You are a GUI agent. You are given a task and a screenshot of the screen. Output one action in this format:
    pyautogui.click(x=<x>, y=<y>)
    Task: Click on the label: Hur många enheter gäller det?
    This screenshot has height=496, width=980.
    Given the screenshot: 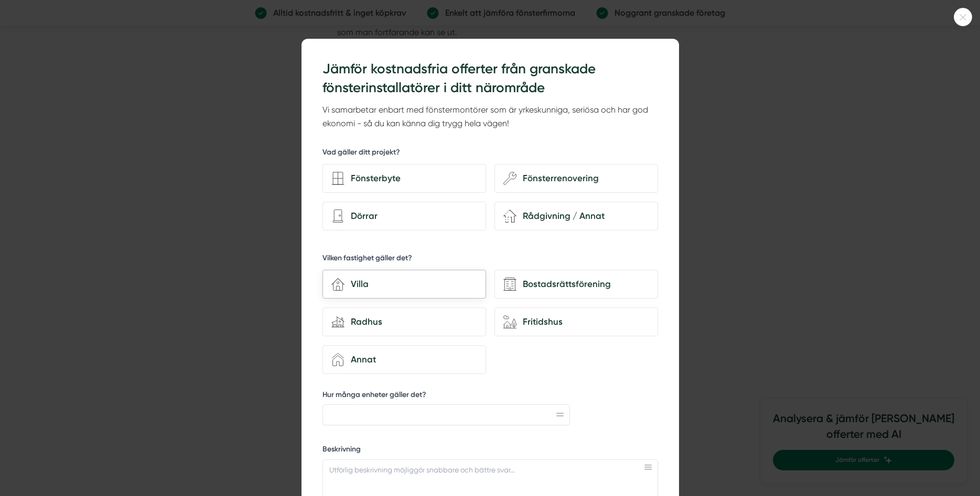 What is the action you would take?
    pyautogui.click(x=446, y=396)
    